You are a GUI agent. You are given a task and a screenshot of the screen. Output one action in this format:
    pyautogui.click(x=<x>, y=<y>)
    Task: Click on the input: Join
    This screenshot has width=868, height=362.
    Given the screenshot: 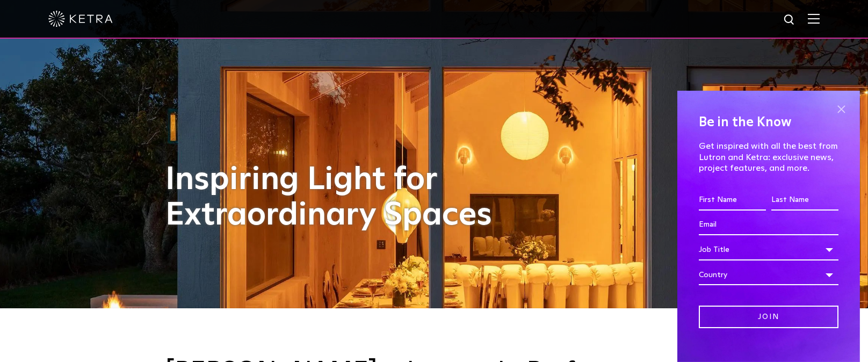 What is the action you would take?
    pyautogui.click(x=769, y=317)
    